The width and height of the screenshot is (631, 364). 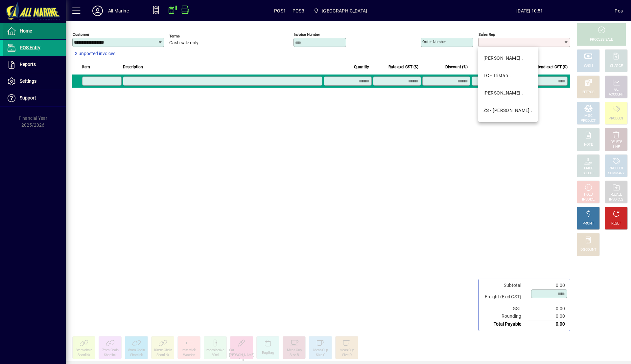 What do you see at coordinates (616, 66) in the screenshot?
I see `div: CHARGE` at bounding box center [616, 66].